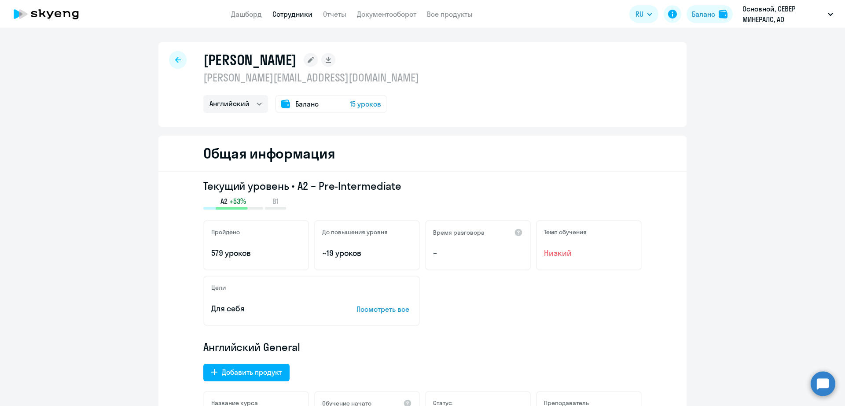  What do you see at coordinates (788, 14) in the screenshot?
I see `button: Основной, СЕВЕР МИНЕРАЛС, АО` at bounding box center [788, 14].